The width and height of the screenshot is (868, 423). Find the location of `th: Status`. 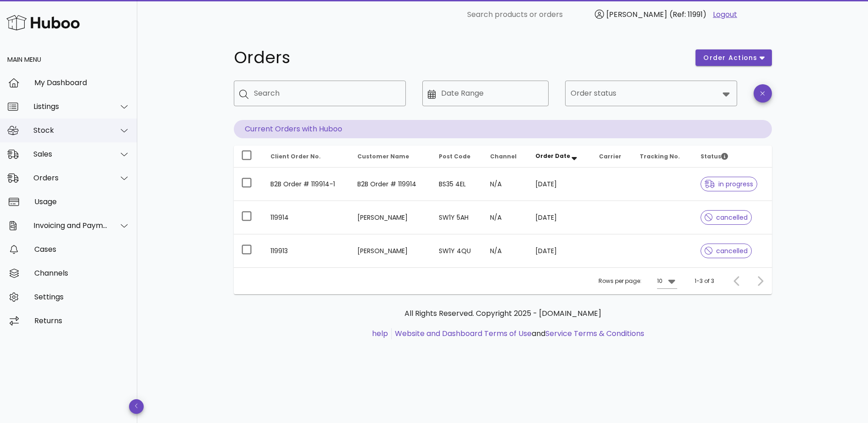

th: Status is located at coordinates (733, 157).